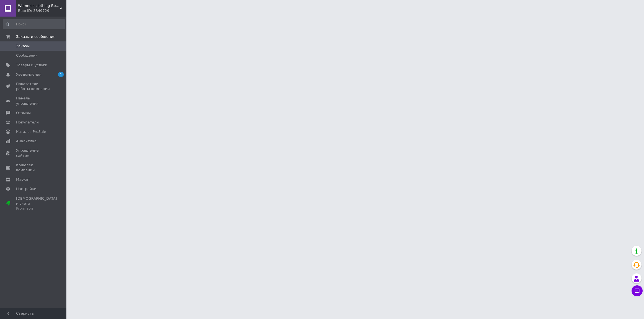 The image size is (644, 319). What do you see at coordinates (29, 74) in the screenshot?
I see `span: Уведомления` at bounding box center [29, 74].